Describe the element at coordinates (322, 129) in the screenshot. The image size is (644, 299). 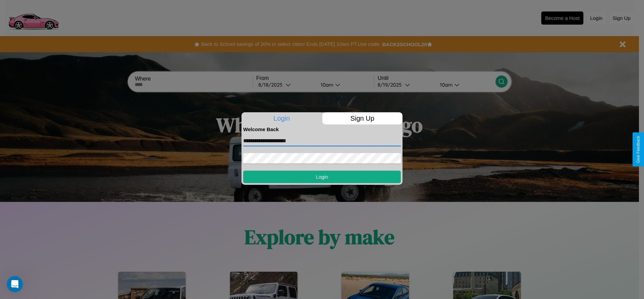
I see `h4: Welcome Back` at that location.